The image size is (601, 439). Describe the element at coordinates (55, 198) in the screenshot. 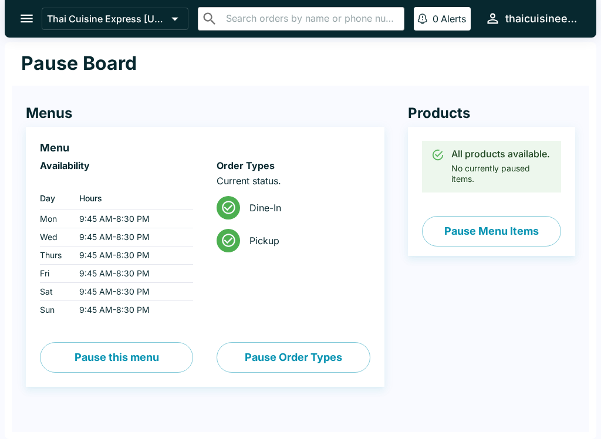

I see `th: Day` at that location.